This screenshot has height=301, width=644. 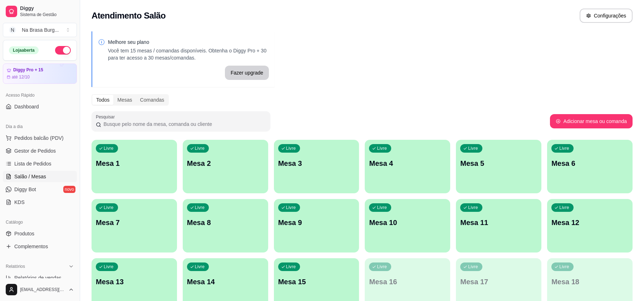 I want to click on div: Loja aberta, so click(x=24, y=51).